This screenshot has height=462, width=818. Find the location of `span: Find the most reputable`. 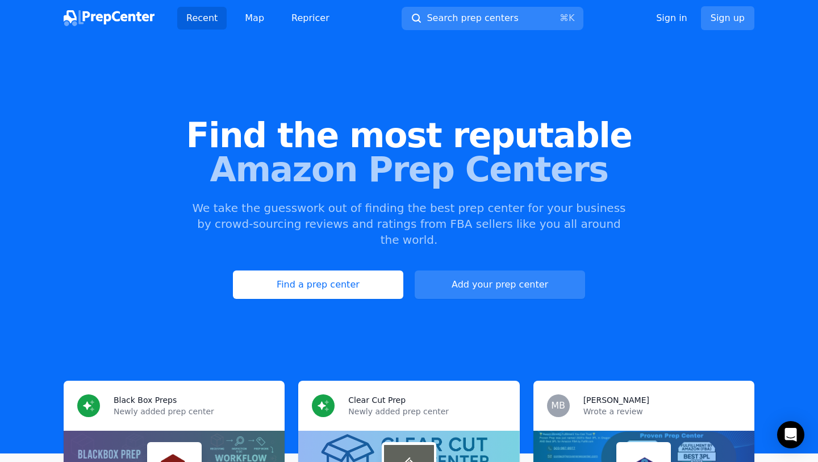

span: Find the most reputable is located at coordinates (409, 135).